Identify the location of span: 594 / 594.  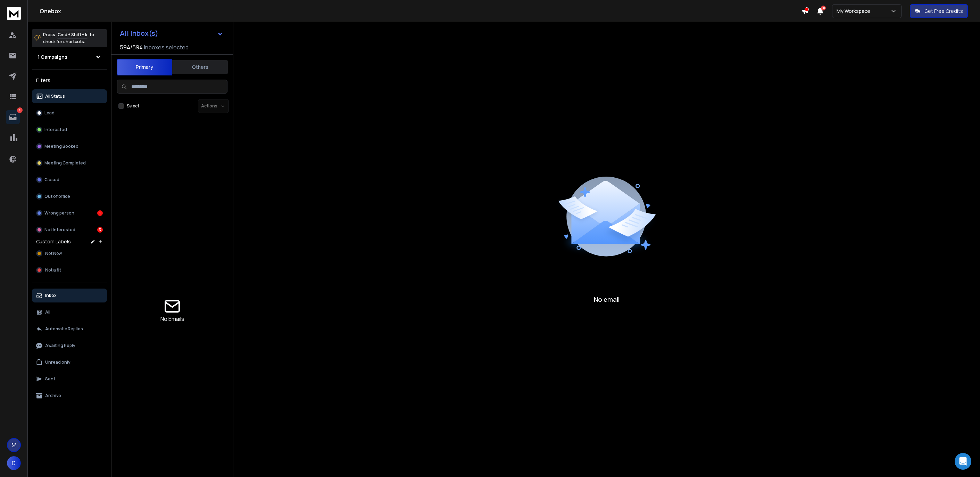
(132, 47).